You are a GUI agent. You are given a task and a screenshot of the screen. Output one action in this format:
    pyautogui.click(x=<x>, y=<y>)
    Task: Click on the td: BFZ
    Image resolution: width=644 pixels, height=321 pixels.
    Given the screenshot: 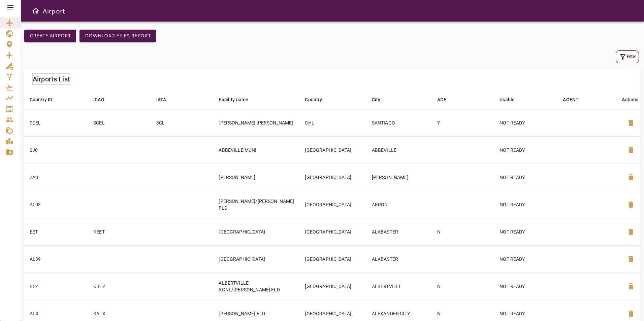 What is the action you would take?
    pyautogui.click(x=56, y=286)
    